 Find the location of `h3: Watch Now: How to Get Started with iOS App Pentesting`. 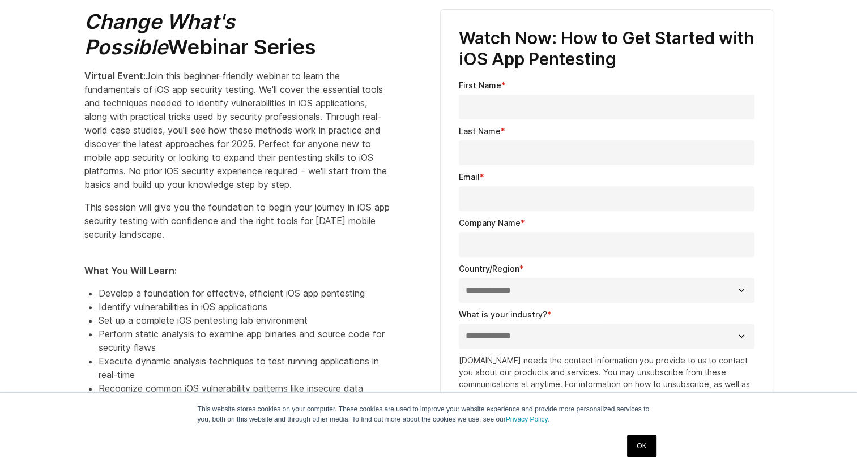

h3: Watch Now: How to Get Started with iOS App Pentesting is located at coordinates (607, 49).